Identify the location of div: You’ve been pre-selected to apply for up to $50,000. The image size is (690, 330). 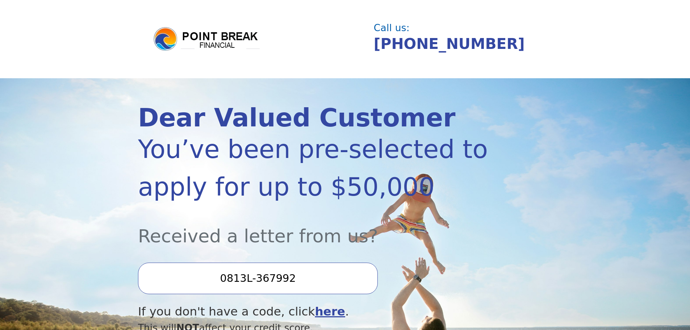
(314, 168).